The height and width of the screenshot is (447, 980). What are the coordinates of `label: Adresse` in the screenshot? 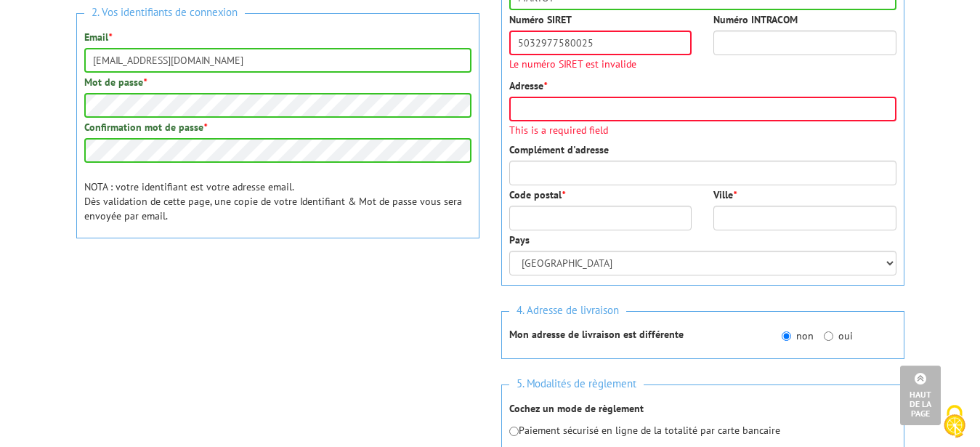 It's located at (528, 86).